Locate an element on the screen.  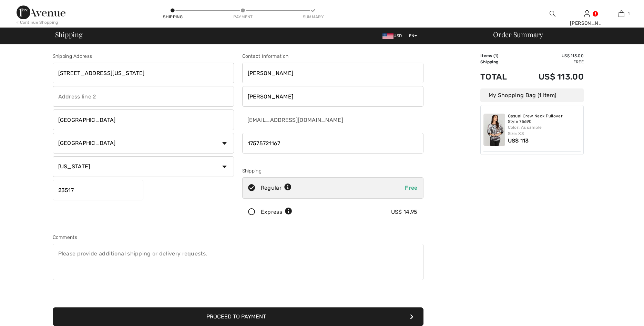
div: Regular is located at coordinates (276, 188).